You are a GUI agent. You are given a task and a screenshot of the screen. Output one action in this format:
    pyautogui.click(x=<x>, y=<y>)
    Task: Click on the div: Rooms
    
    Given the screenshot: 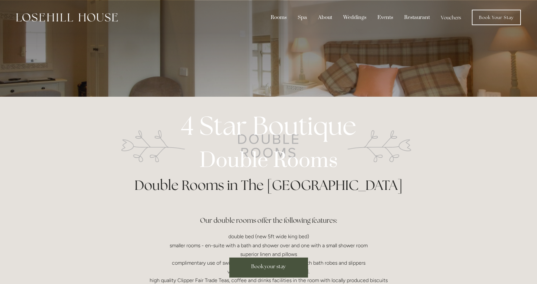 What is the action you would take?
    pyautogui.click(x=279, y=17)
    